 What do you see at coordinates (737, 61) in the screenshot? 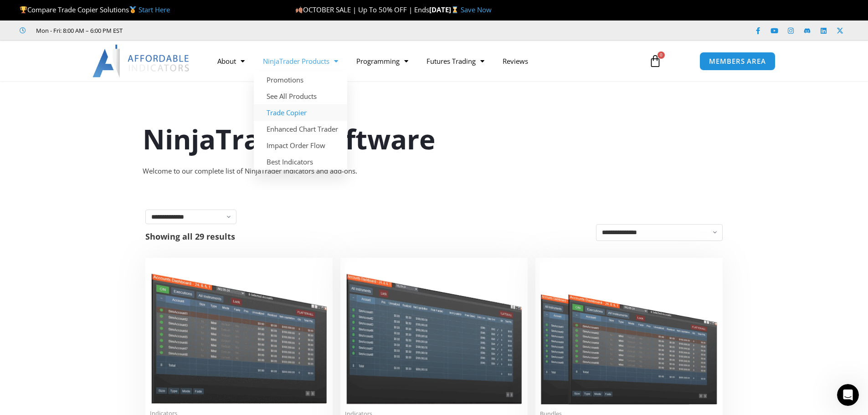
I see `span: MEMBERS AREA` at bounding box center [737, 61].